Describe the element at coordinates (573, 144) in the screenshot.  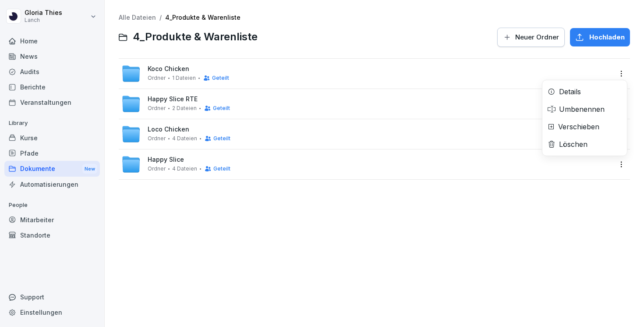
I see `div: Löschen` at that location.